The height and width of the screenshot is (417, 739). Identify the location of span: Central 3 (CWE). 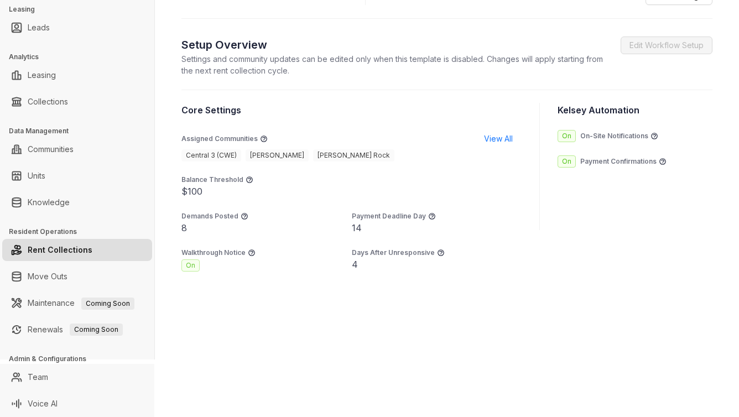
(211, 155).